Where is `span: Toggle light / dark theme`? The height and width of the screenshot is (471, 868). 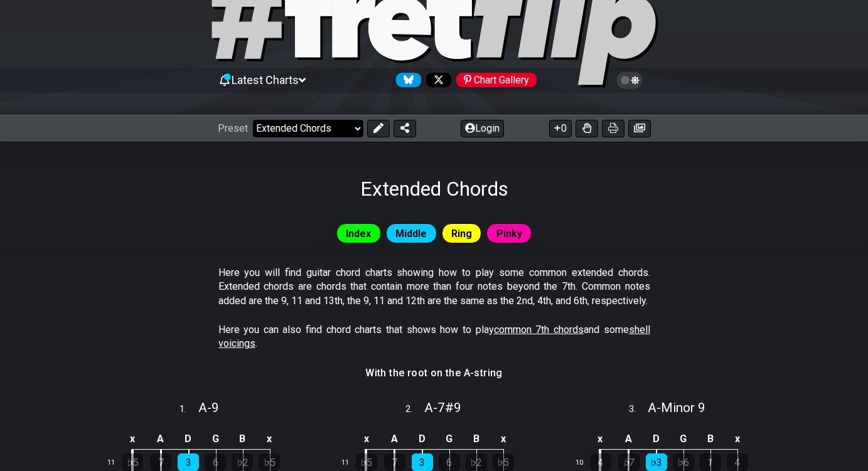
span: Toggle light / dark theme is located at coordinates (629, 80).